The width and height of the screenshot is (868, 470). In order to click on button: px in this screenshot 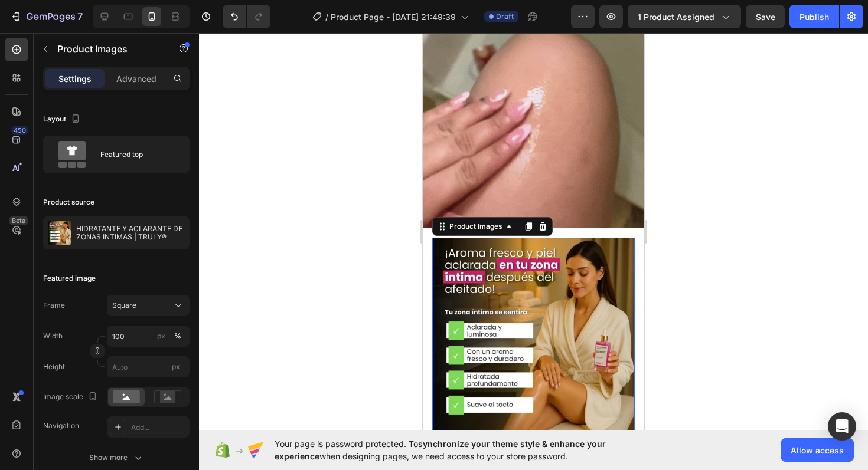, I will do `click(178, 336)`.